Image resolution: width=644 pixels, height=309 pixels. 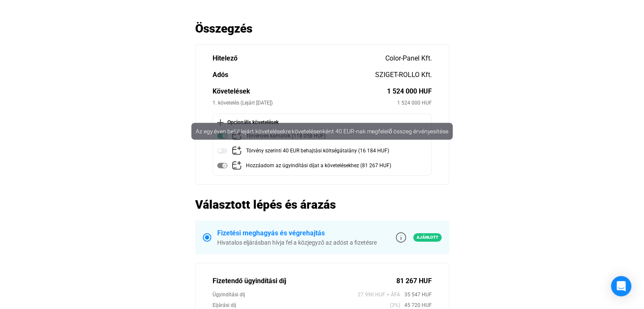 I want to click on div: Adós, so click(x=294, y=75).